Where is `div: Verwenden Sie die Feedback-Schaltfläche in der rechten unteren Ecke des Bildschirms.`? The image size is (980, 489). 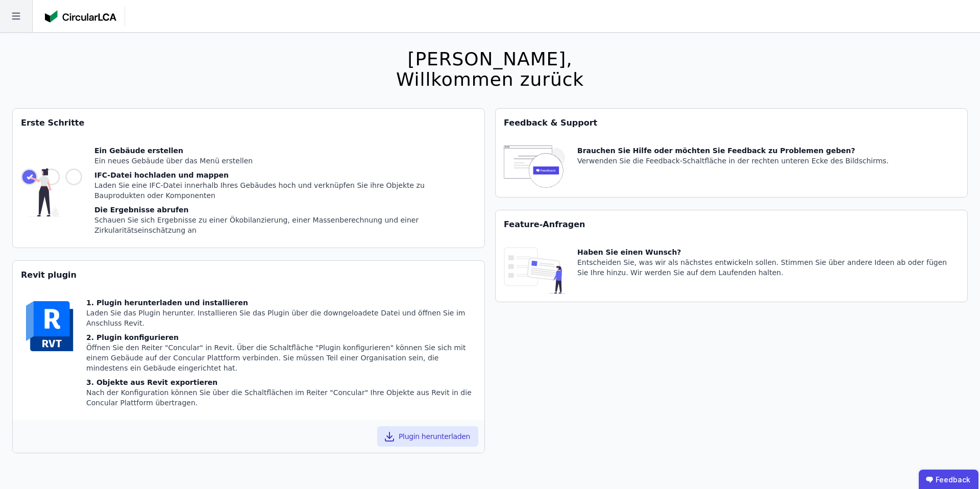
div: Verwenden Sie die Feedback-Schaltfläche in der rechten unteren Ecke des Bildschirms. is located at coordinates (733, 161).